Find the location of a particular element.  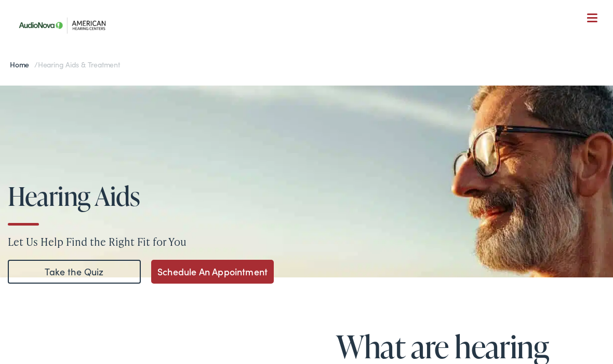

a: Schedule An Appointment is located at coordinates (212, 272).